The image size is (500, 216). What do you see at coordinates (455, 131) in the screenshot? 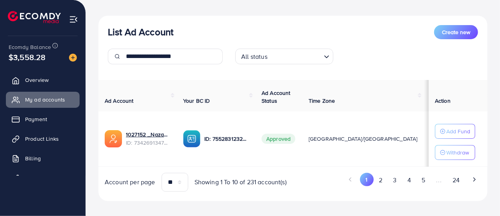
I see `button: Add Fund` at bounding box center [455, 131].